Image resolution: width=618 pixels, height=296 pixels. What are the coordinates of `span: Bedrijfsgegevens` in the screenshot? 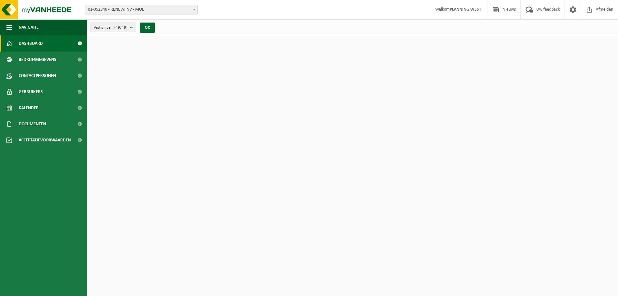 It's located at (37, 60).